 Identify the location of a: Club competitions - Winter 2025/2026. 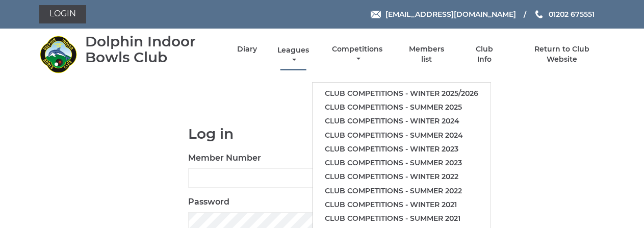
(402, 93).